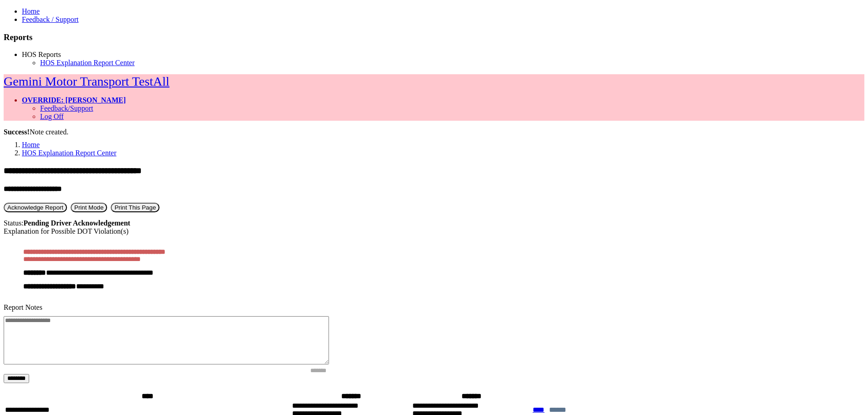 Image resolution: width=868 pixels, height=415 pixels. I want to click on button: Print Mode, so click(89, 207).